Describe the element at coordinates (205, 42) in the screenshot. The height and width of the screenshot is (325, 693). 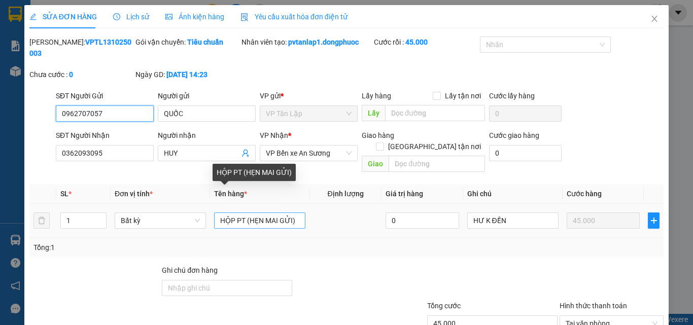
I see `b: Tiêu chuẩn` at that location.